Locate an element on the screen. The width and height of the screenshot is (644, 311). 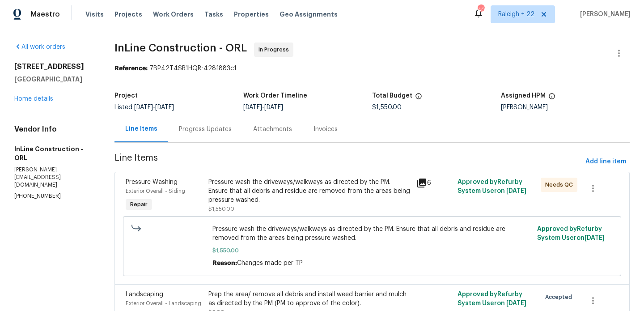
div: 6 is located at coordinates (434, 183).